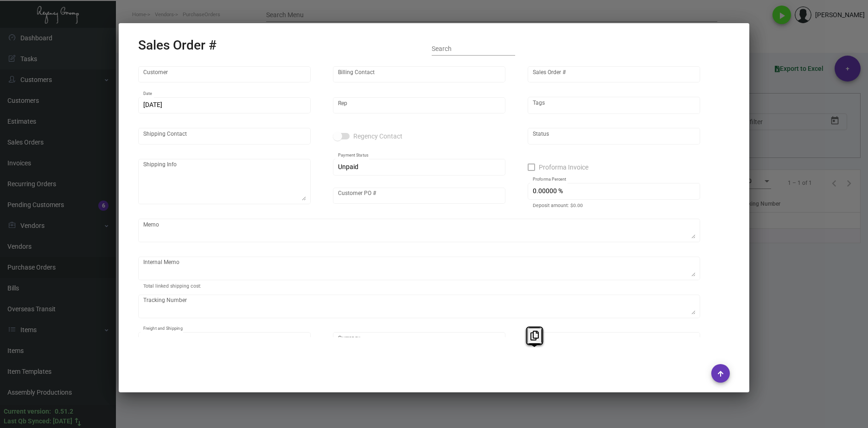 The height and width of the screenshot is (428, 868). Describe the element at coordinates (535, 335) in the screenshot. I see `i: Copy` at that location.